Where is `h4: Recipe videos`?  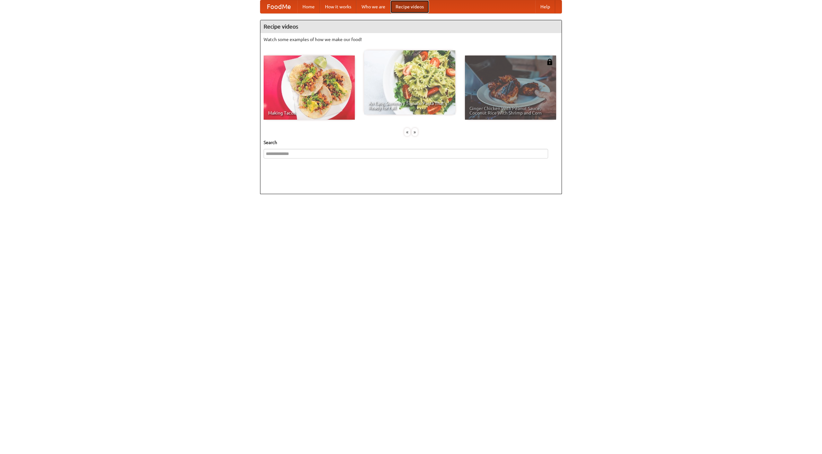
h4: Recipe videos is located at coordinates (411, 27).